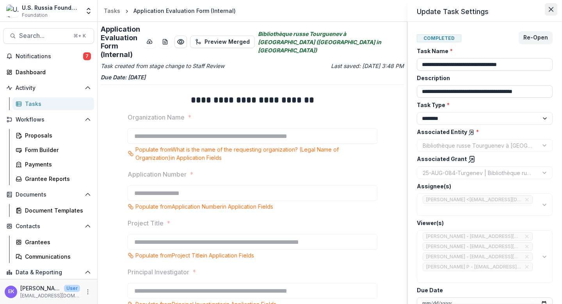 The image size is (562, 304). What do you see at coordinates (551, 9) in the screenshot?
I see `button: Close` at bounding box center [551, 9].